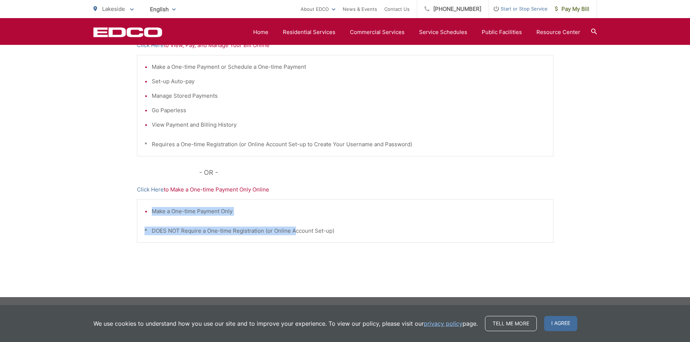  Describe the element at coordinates (309, 32) in the screenshot. I see `a: Residential Services` at that location.